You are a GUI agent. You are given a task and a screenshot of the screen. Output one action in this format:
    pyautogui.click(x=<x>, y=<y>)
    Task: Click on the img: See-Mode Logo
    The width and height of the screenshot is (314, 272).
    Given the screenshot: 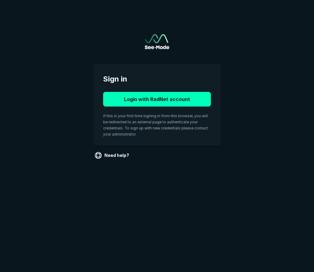 What is the action you would take?
    pyautogui.click(x=157, y=42)
    